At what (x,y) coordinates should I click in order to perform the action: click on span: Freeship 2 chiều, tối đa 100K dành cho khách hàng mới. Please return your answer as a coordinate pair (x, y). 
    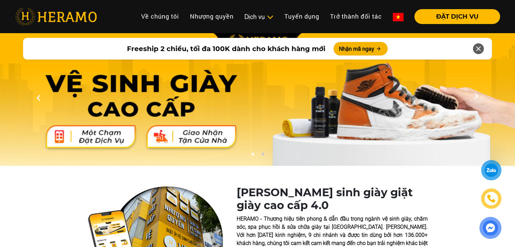
    Looking at the image, I should click on (226, 49).